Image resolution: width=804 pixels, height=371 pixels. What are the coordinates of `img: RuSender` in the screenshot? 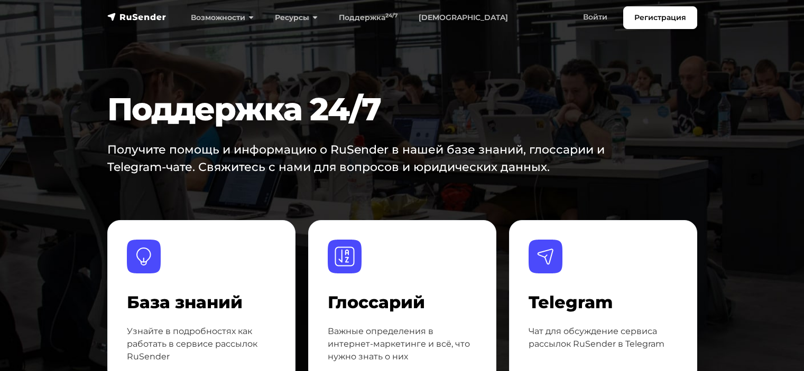 It's located at (137, 17).